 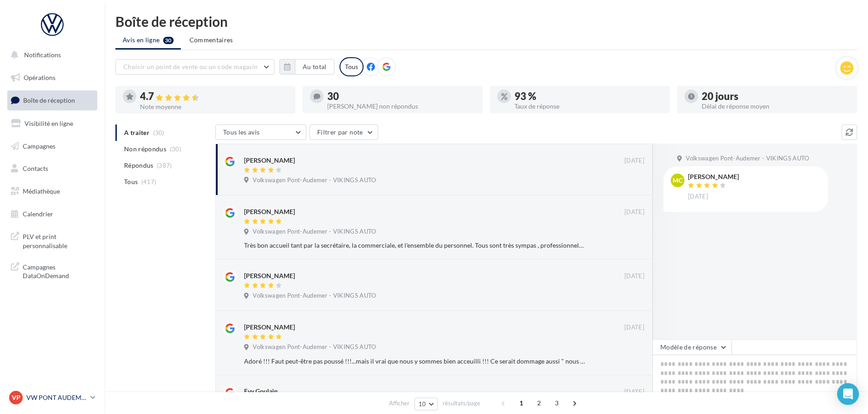 I want to click on a: VP VW PONT AUDEMER, so click(x=52, y=397).